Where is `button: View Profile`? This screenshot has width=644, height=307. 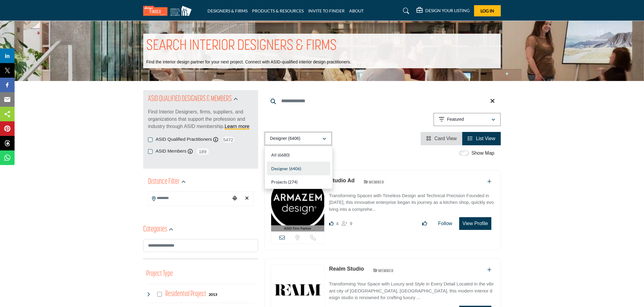 button: View Profile is located at coordinates (475, 224).